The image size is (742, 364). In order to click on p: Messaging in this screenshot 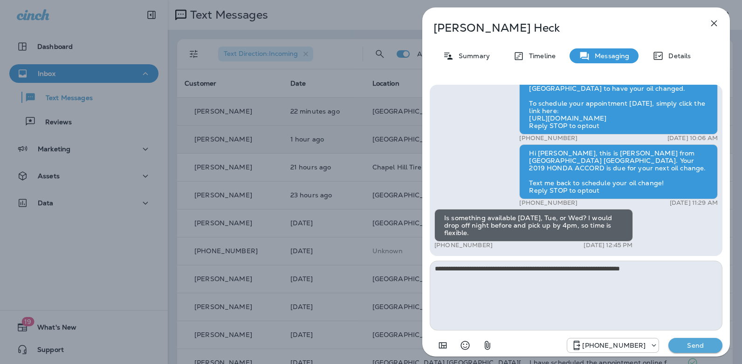, I will do `click(610, 56)`.